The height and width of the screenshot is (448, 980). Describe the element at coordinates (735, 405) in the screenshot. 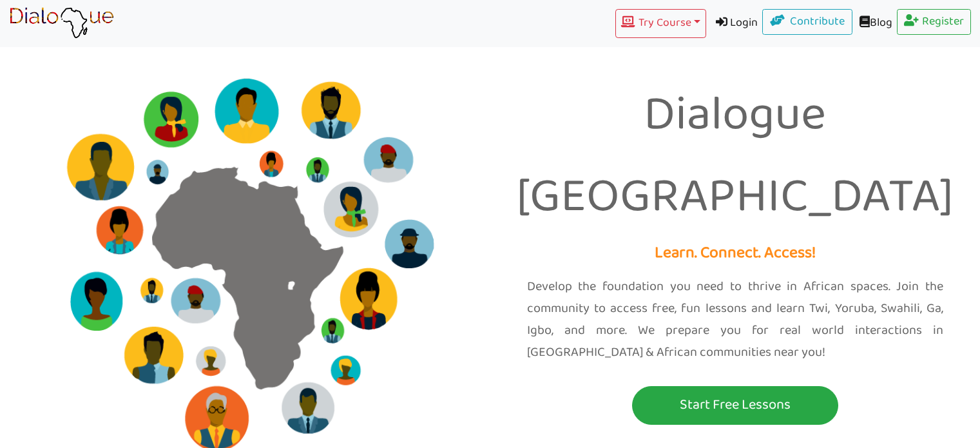

I see `a: Start Free Lessons` at that location.